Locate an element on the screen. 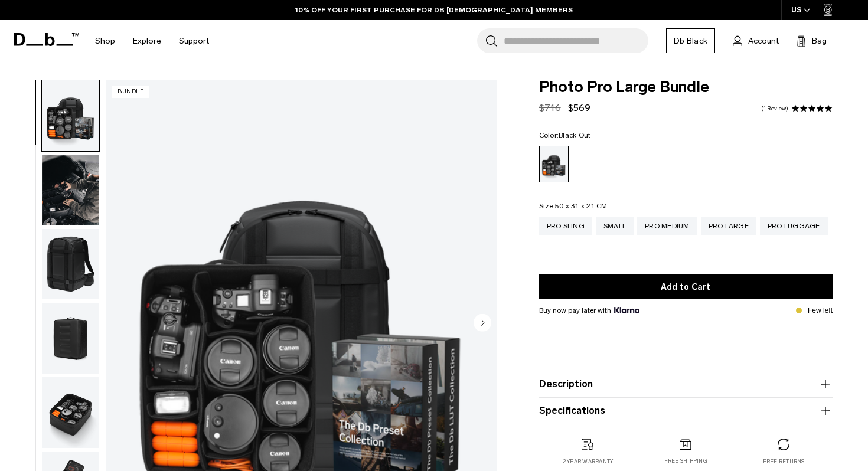 This screenshot has width=868, height=471. span: Photo Pro Large Bundle is located at coordinates (685, 87).